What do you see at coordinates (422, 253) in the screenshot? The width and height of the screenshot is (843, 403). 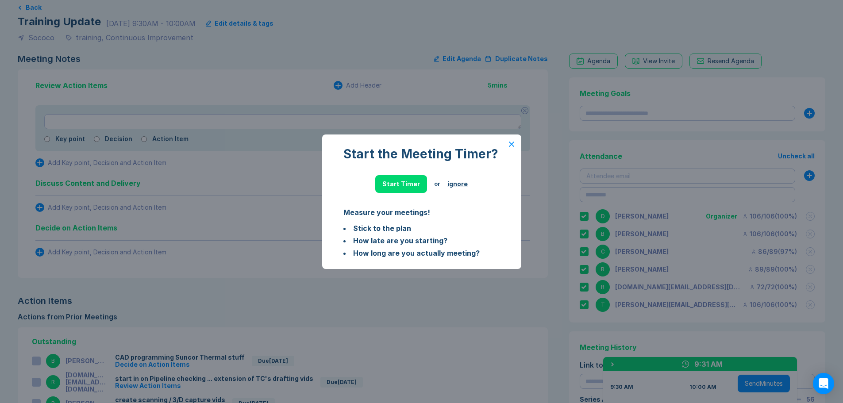 I see `li: How long are you actually meeting?` at bounding box center [422, 253].